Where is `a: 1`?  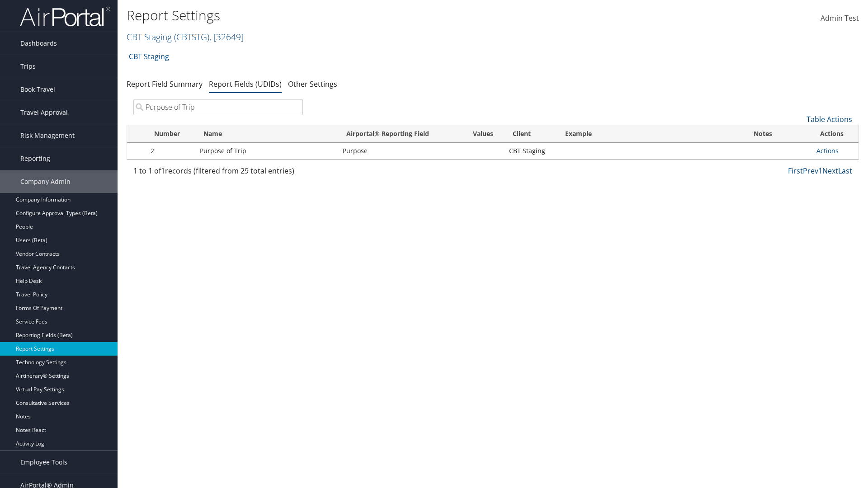 a: 1 is located at coordinates (820, 171).